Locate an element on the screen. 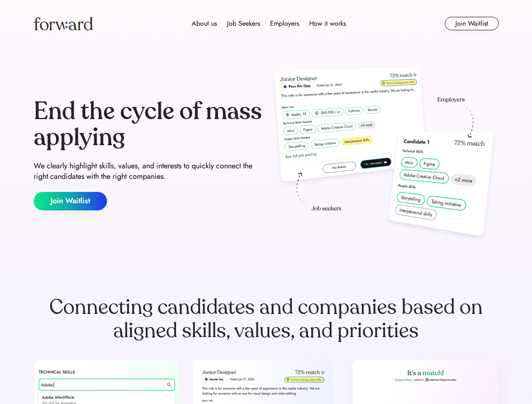 Image resolution: width=532 pixels, height=404 pixels. div: Employers is located at coordinates (284, 24).